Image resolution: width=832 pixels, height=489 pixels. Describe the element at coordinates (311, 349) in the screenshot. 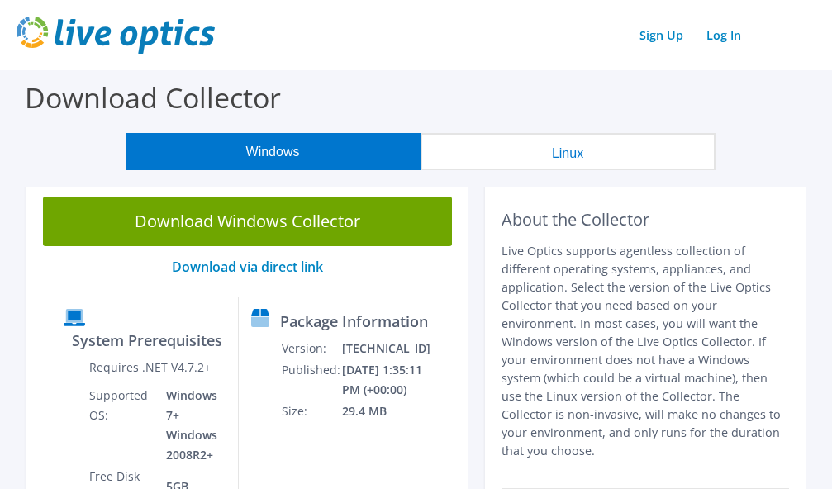

I see `td: Version:` at that location.